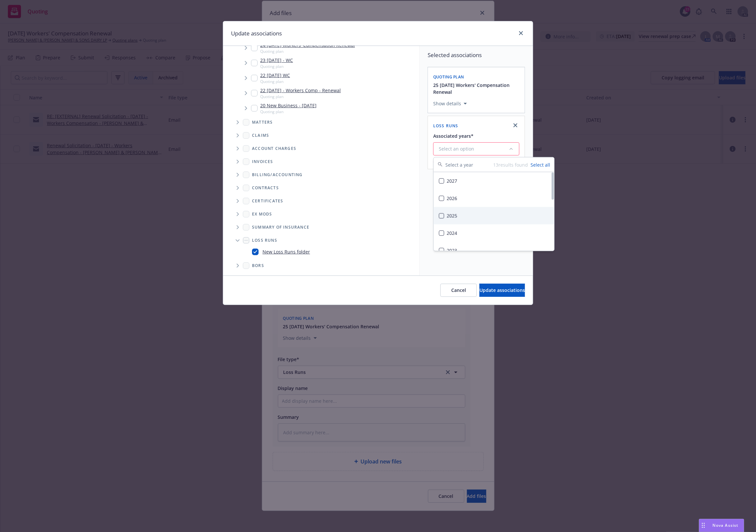 The image size is (756, 532). I want to click on span: Ex Mods, so click(262, 214).